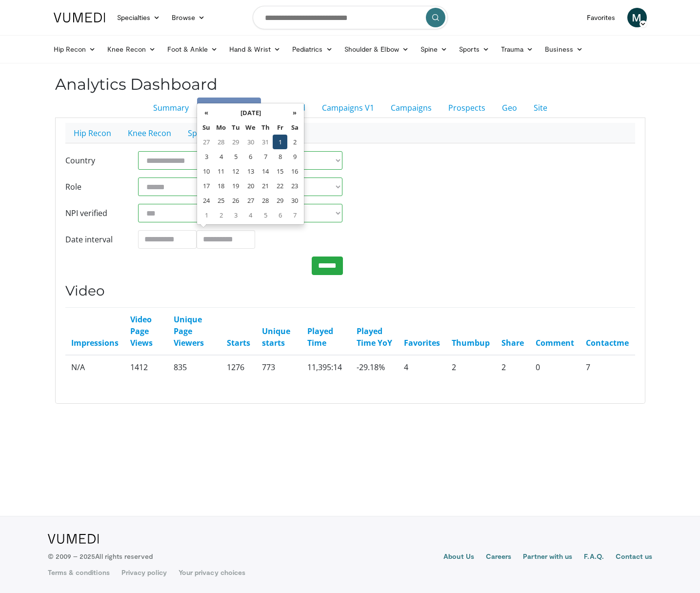  What do you see at coordinates (95, 343) in the screenshot?
I see `a: Impressions` at bounding box center [95, 343].